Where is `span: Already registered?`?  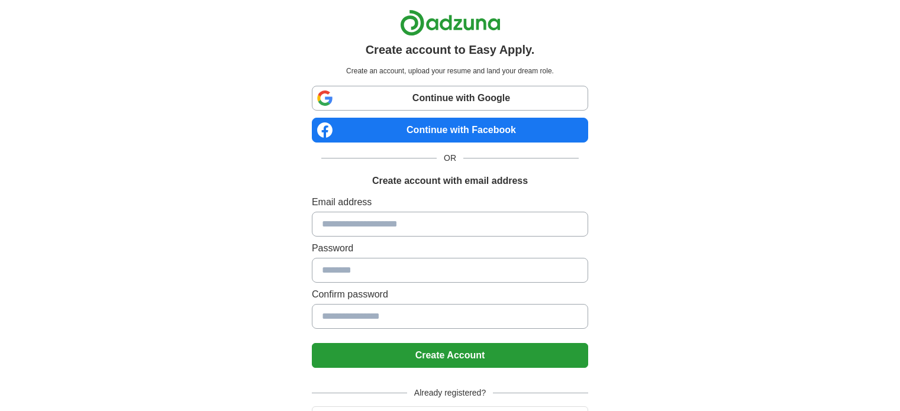
span: Already registered? is located at coordinates (450, 393).